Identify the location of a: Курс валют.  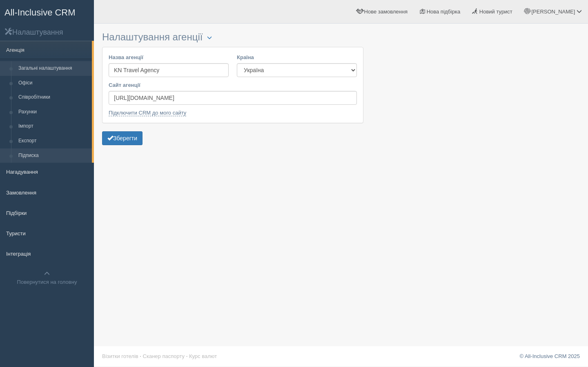
(203, 356).